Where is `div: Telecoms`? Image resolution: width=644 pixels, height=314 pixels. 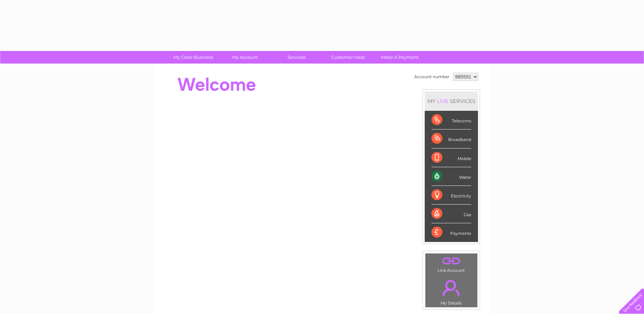 div: Telecoms is located at coordinates (451, 120).